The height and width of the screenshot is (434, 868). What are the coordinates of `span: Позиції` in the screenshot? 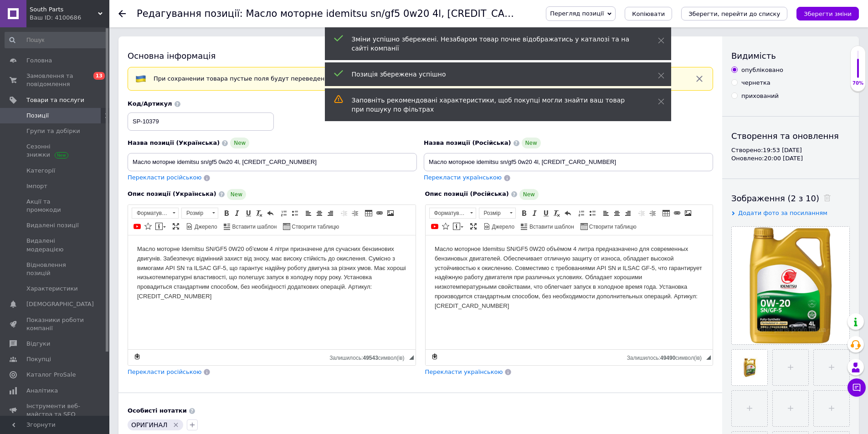 It's located at (37, 116).